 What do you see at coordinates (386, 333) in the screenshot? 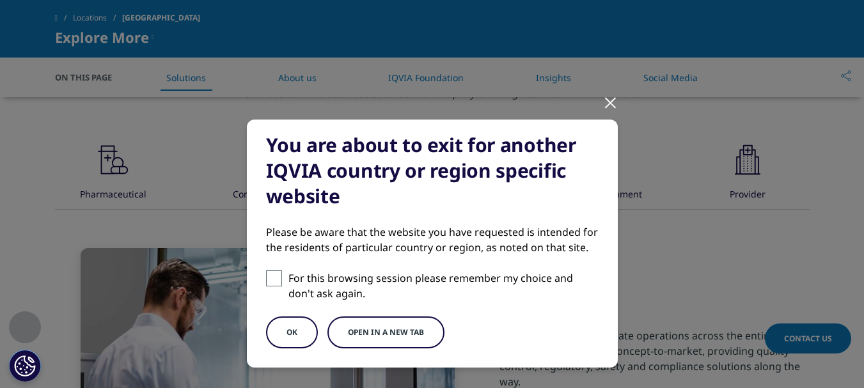
I see `button: Open in a new tab` at bounding box center [386, 333].